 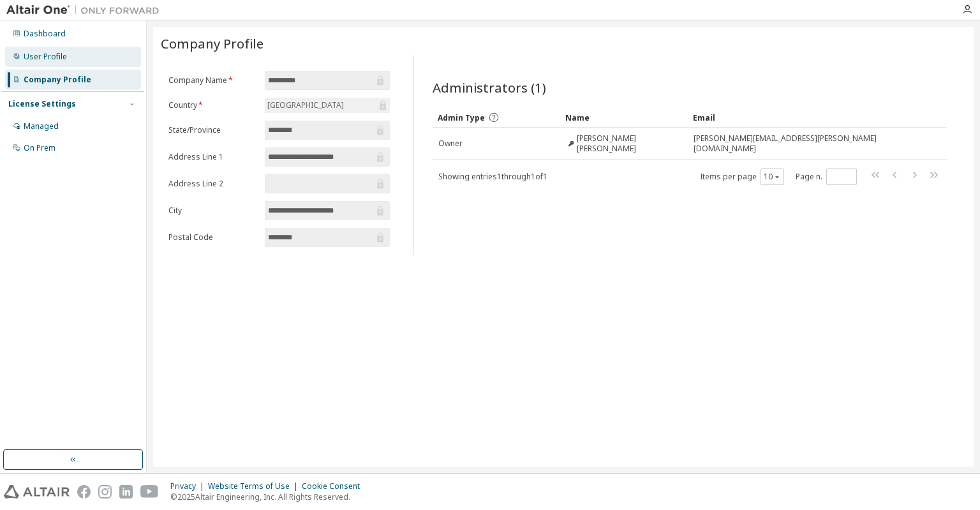 What do you see at coordinates (45, 57) in the screenshot?
I see `div: User Profile` at bounding box center [45, 57].